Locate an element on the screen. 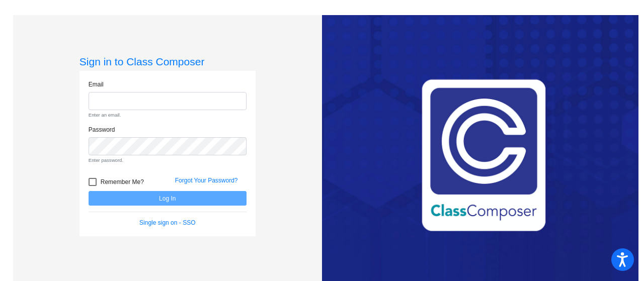  label: Password is located at coordinates (102, 129).